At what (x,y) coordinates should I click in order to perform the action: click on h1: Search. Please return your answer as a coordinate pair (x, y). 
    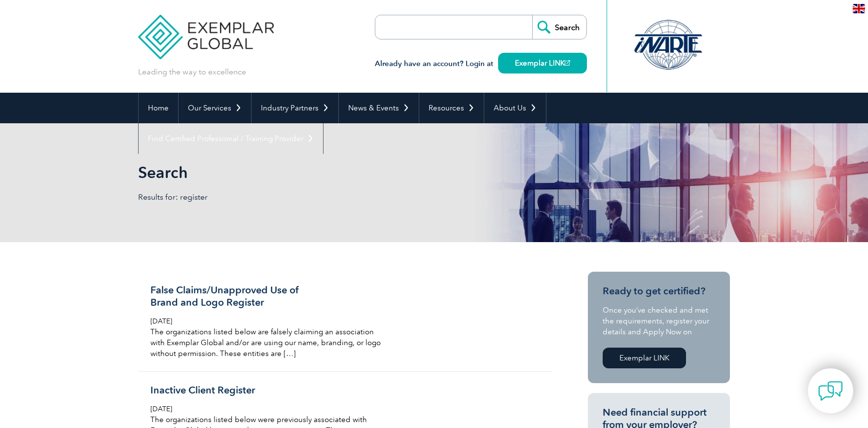
    Looking at the image, I should click on (327, 172).